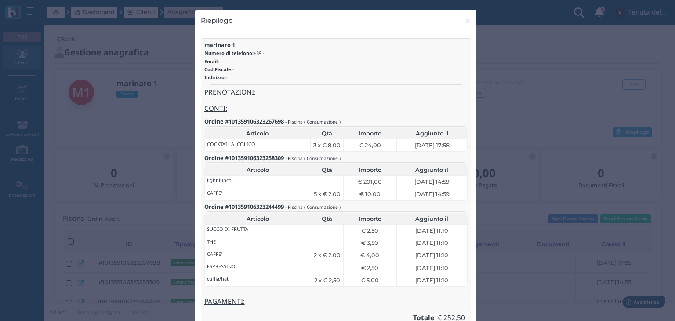  Describe the element at coordinates (370, 243) in the screenshot. I see `span: € 3,50` at that location.